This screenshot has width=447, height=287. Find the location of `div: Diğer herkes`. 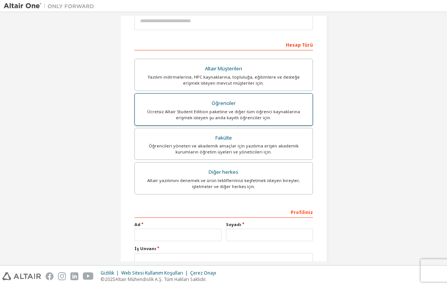

div: Diğer herkes is located at coordinates (224, 173).